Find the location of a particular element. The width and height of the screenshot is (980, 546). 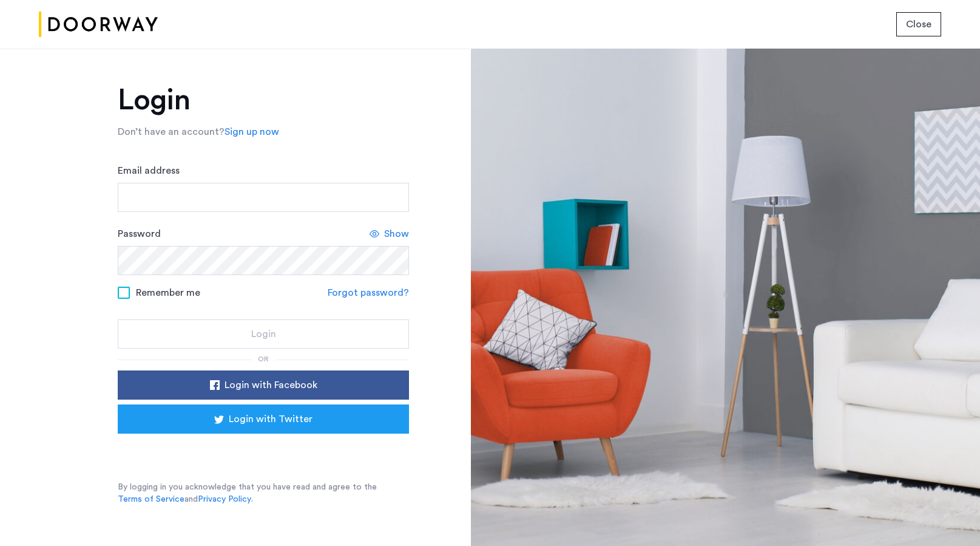

span: Don’t have an account? is located at coordinates (171, 131).